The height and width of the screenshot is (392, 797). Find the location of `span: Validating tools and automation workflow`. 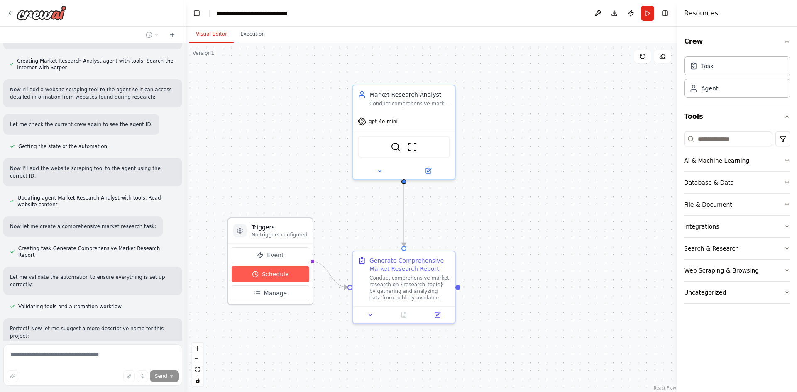

span: Validating tools and automation workflow is located at coordinates (70, 307).